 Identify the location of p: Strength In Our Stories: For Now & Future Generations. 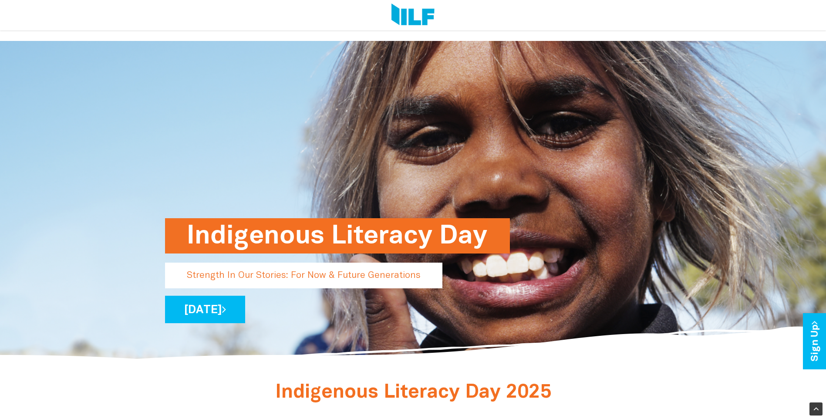
(304, 275).